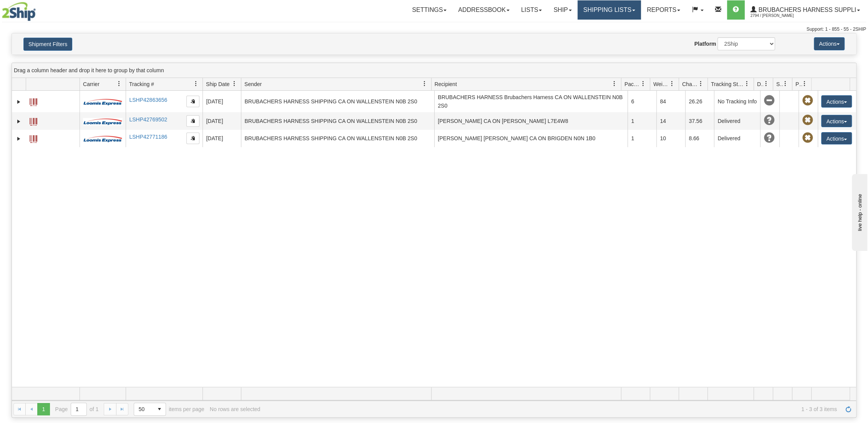 The image size is (868, 423). I want to click on a: Ship, so click(562, 10).